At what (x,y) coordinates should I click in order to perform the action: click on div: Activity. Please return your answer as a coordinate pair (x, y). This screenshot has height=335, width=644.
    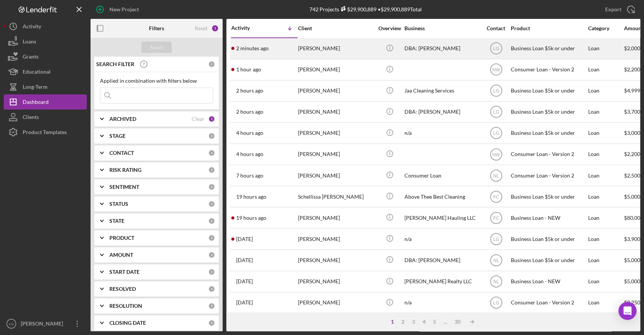
    Looking at the image, I should click on (32, 27).